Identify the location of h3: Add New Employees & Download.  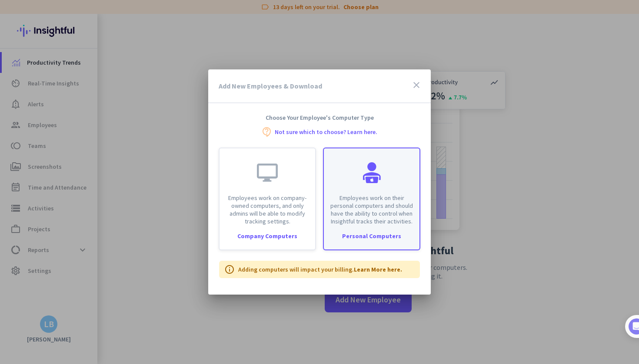
(270, 86).